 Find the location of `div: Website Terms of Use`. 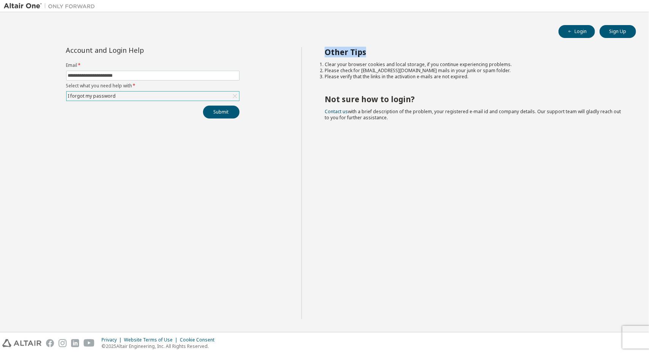

div: Website Terms of Use is located at coordinates (152, 340).